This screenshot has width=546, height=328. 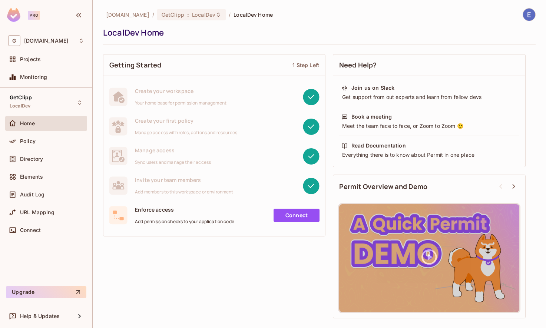 I want to click on span: Create your first policy, so click(x=186, y=120).